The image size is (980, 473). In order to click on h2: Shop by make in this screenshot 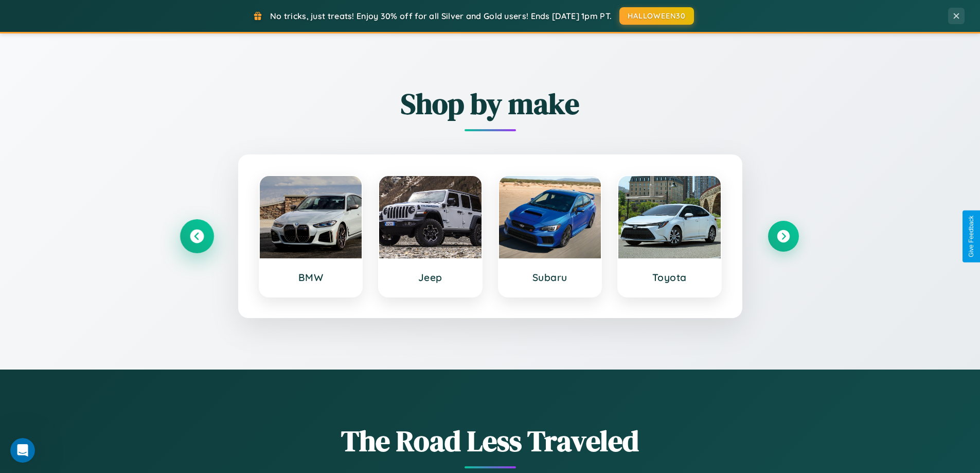, I will do `click(490, 103)`.